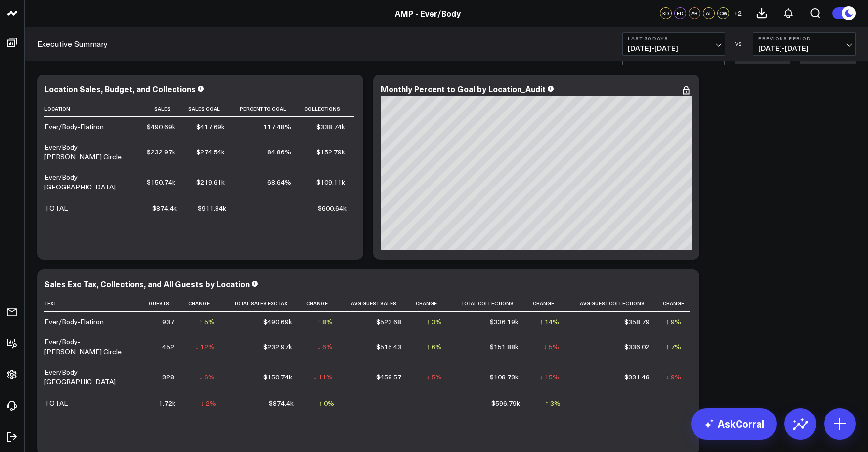 The width and height of the screenshot is (868, 452). What do you see at coordinates (673, 38) in the screenshot?
I see `b: Last 30 Days` at bounding box center [673, 38].